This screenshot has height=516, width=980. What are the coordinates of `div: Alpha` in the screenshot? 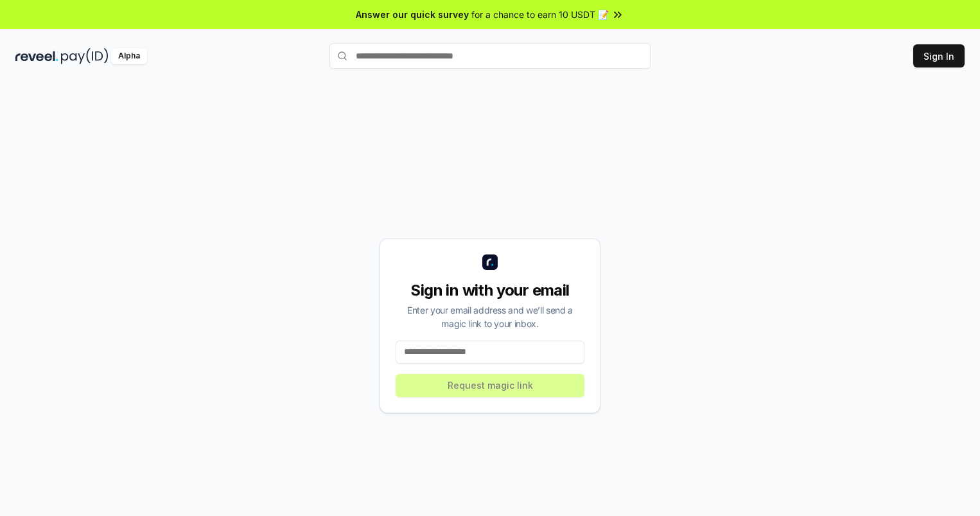 It's located at (129, 56).